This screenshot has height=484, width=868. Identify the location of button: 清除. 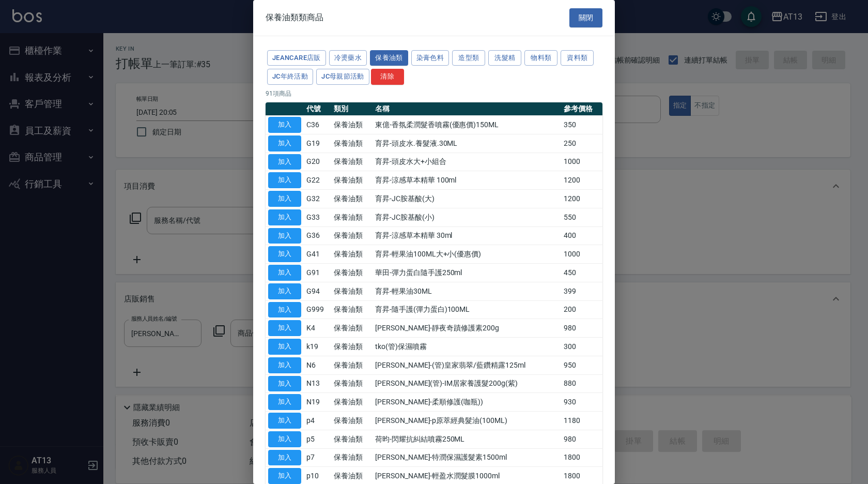
(388, 77).